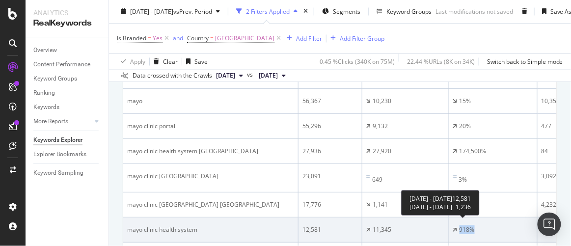 The width and height of the screenshot is (571, 246). What do you see at coordinates (251, 75) in the screenshot?
I see `span: vs` at bounding box center [251, 75].